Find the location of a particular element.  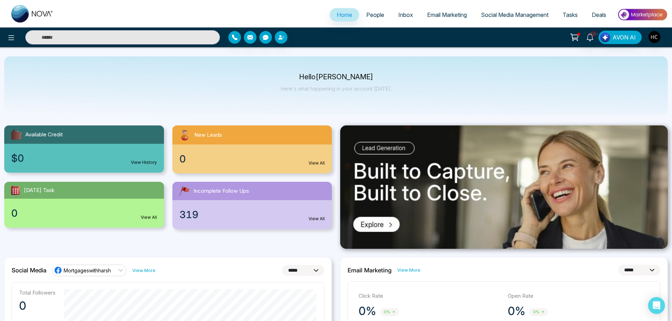

img: User Avatar is located at coordinates (655, 37).